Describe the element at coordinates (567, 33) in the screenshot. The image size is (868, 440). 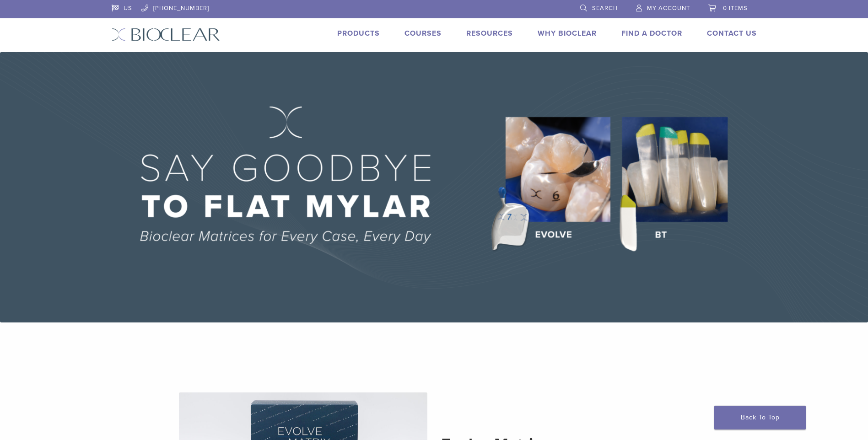
I see `a: Why Bioclear` at that location.